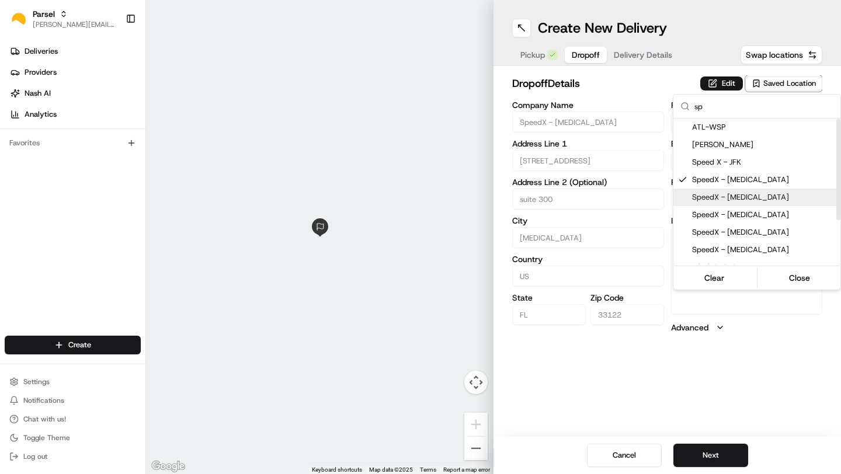 The image size is (841, 474). I want to click on span: Speed X - JFK, so click(764, 162).